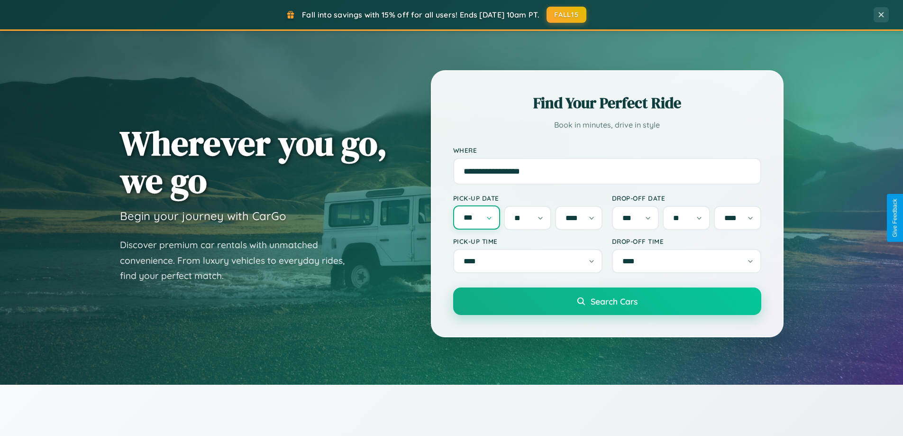  I want to click on label: Drop-off Date, so click(686, 198).